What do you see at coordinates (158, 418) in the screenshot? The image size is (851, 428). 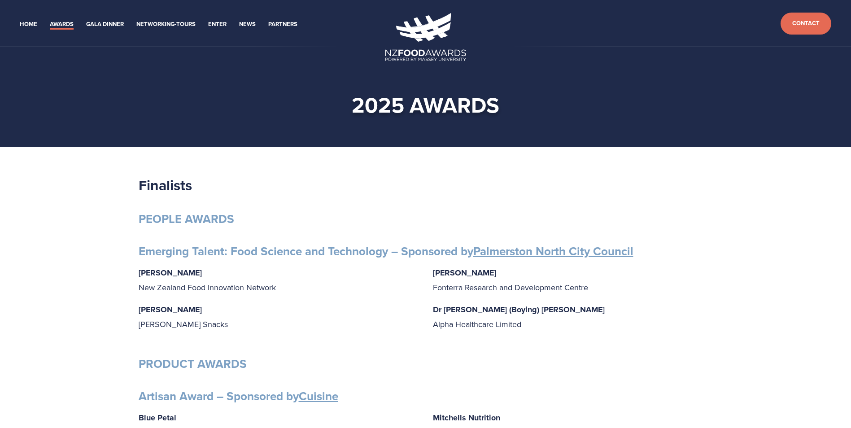 I see `strong: Blue Petal` at bounding box center [158, 418].